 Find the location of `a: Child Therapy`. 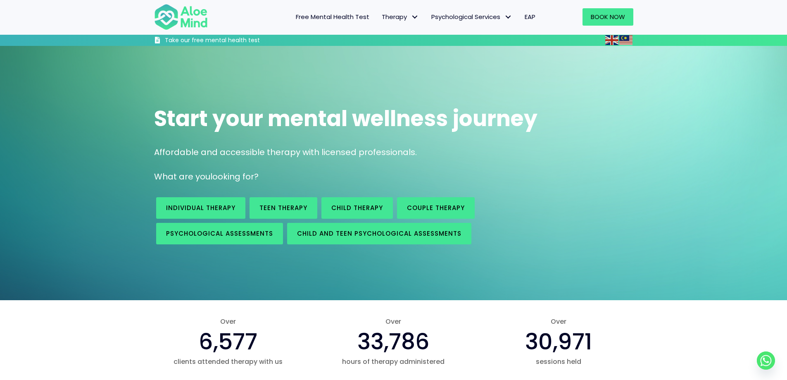

a: Child Therapy is located at coordinates (357, 208).